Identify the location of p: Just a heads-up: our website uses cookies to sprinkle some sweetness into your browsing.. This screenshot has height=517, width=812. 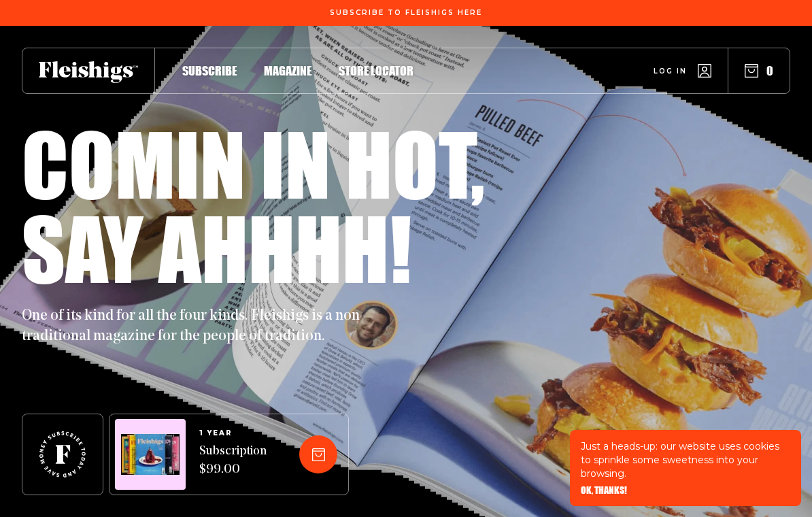
(685, 460).